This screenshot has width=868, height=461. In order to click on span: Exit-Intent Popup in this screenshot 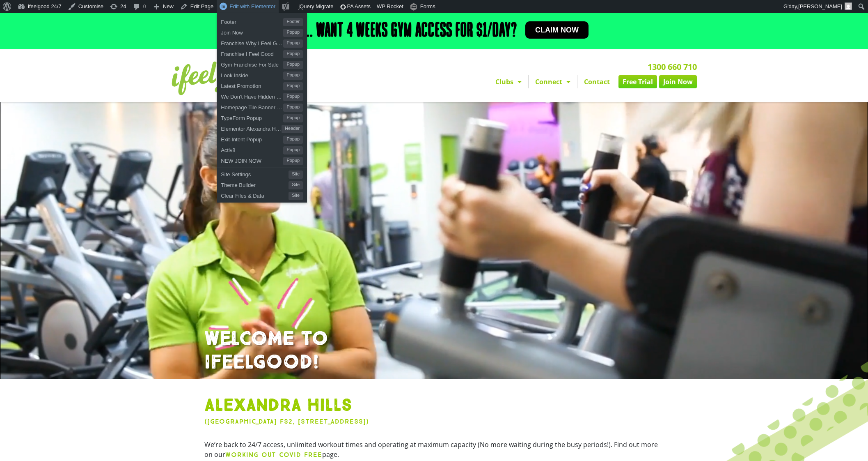, I will do `click(252, 139)`.